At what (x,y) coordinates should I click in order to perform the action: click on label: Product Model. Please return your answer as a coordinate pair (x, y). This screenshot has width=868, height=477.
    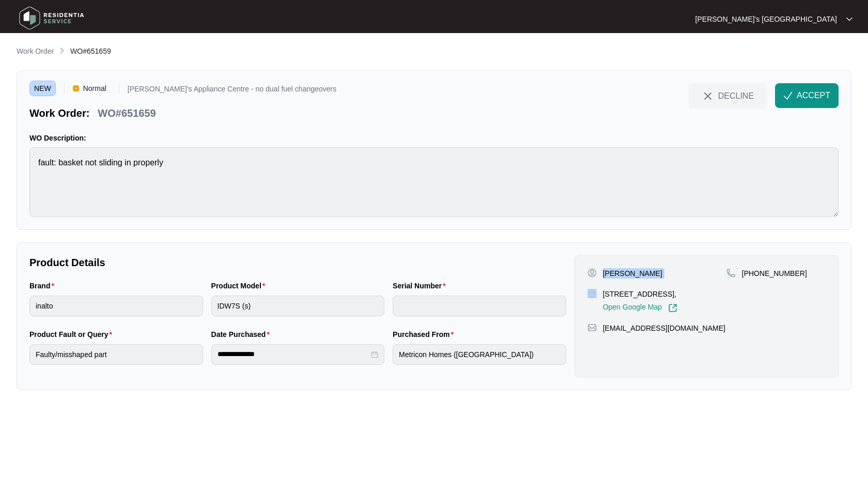
    Looking at the image, I should click on (240, 286).